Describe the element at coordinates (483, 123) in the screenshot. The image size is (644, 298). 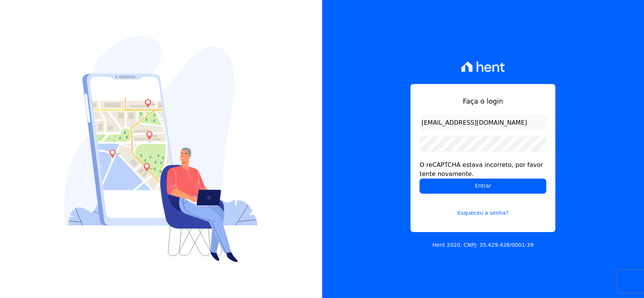
I see `input: Email` at that location.